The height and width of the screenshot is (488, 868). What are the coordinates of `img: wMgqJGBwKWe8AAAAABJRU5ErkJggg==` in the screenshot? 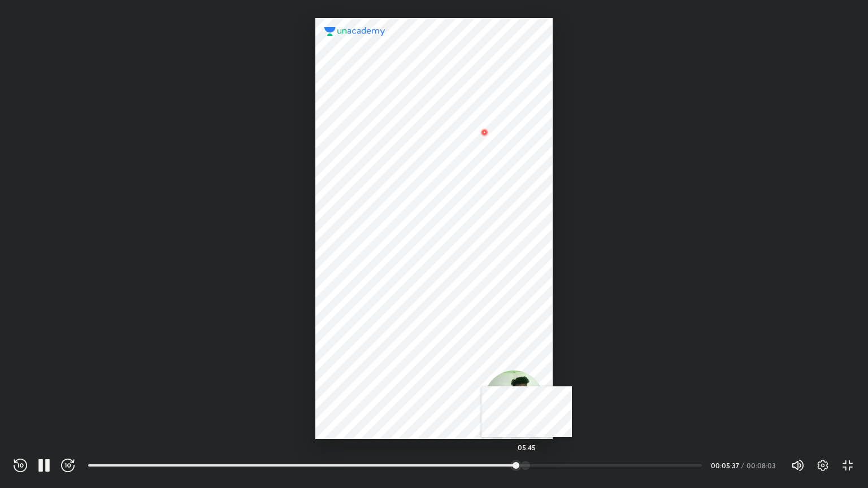 It's located at (485, 133).